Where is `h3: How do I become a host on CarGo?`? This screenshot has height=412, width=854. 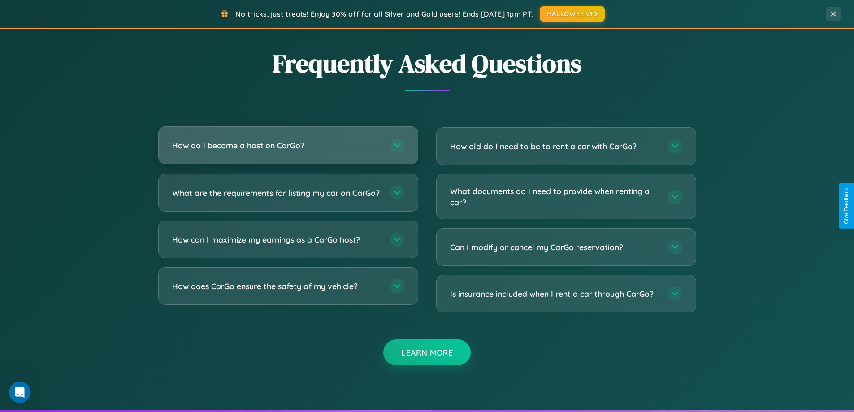
h3: How do I become a host on CarGo? is located at coordinates (276, 145).